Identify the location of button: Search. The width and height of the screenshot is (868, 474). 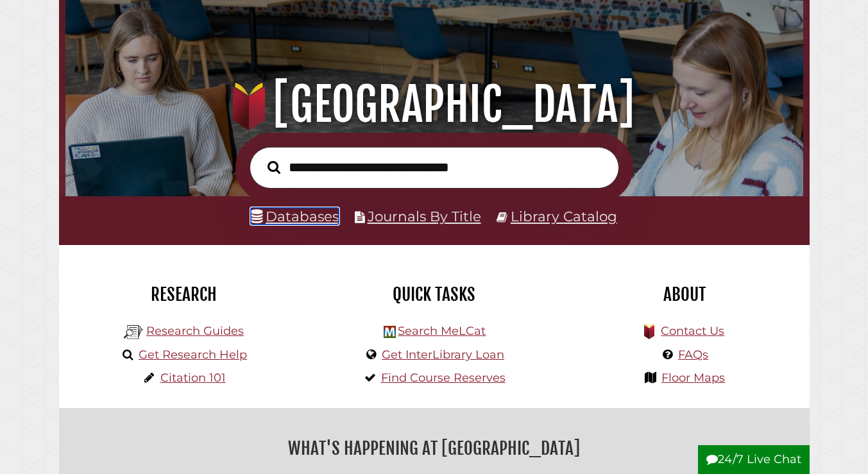
(274, 167).